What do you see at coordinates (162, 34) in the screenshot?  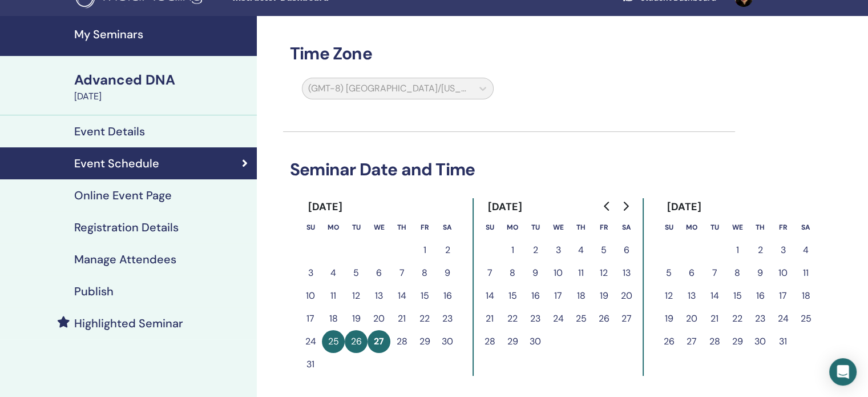 I see `h4: My Seminars` at bounding box center [162, 34].